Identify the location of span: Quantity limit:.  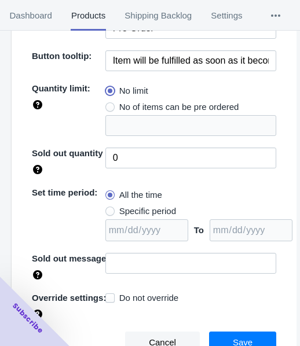
(61, 88).